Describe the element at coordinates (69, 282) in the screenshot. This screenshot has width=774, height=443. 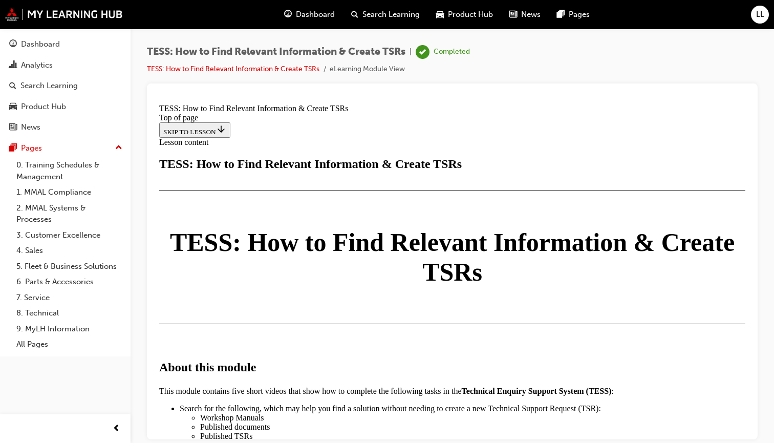
I see `a: 6. Parts & Accessories` at that location.